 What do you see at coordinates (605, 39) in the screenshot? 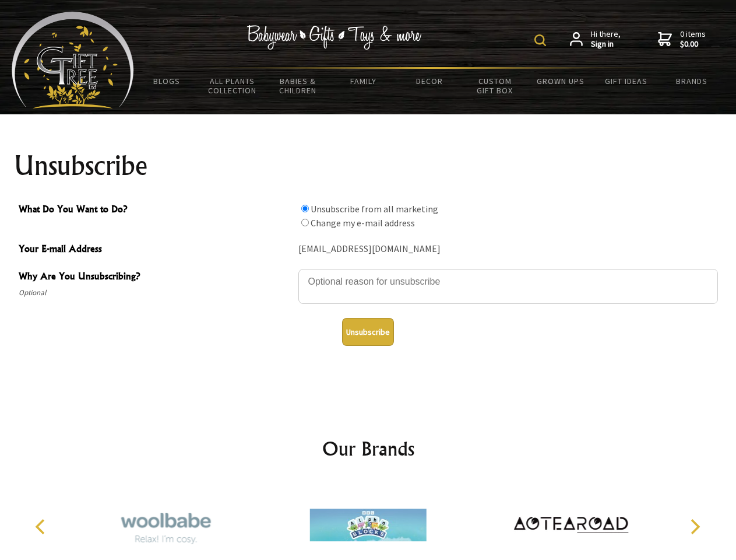
I see `span: Hi there,` at bounding box center [605, 39].